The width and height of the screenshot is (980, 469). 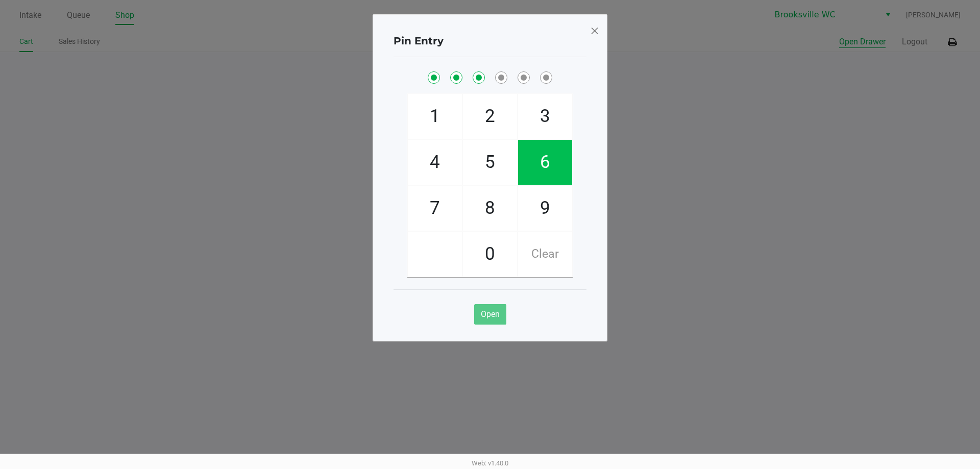 What do you see at coordinates (418, 41) in the screenshot?
I see `h4: Pin Entry` at bounding box center [418, 41].